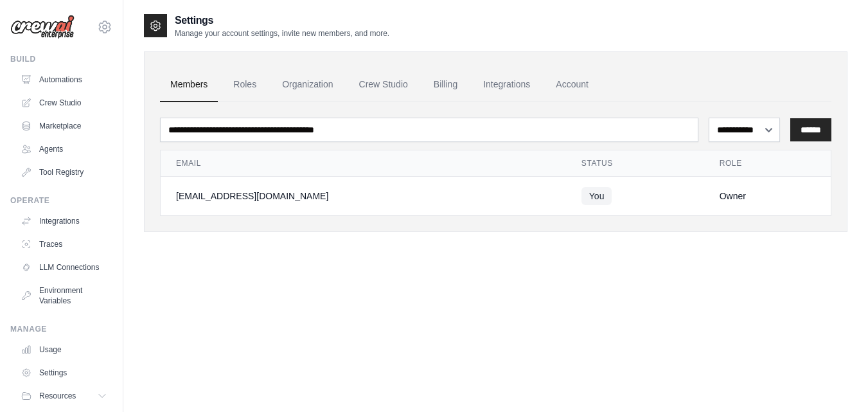 This screenshot has height=412, width=868. I want to click on a: Members, so click(189, 85).